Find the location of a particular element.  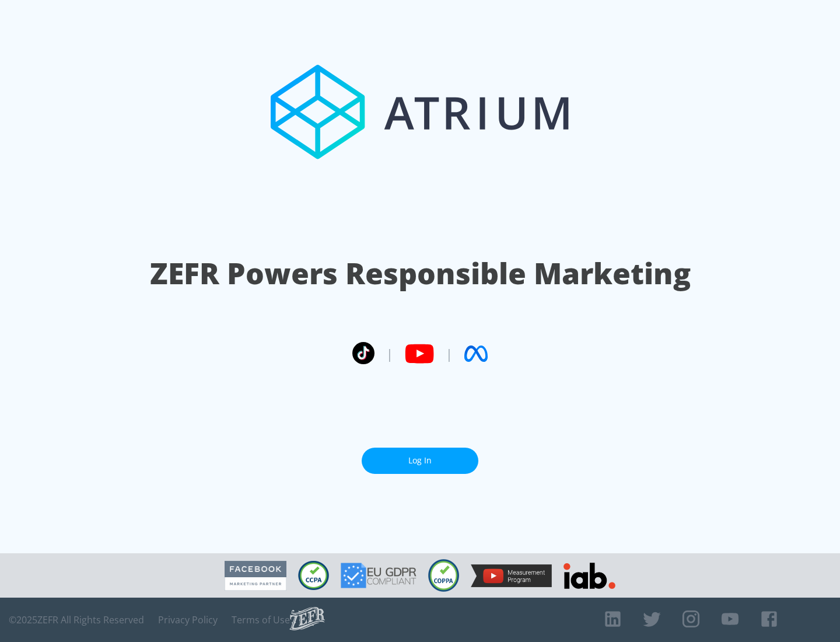

img: IAB is located at coordinates (589, 575).